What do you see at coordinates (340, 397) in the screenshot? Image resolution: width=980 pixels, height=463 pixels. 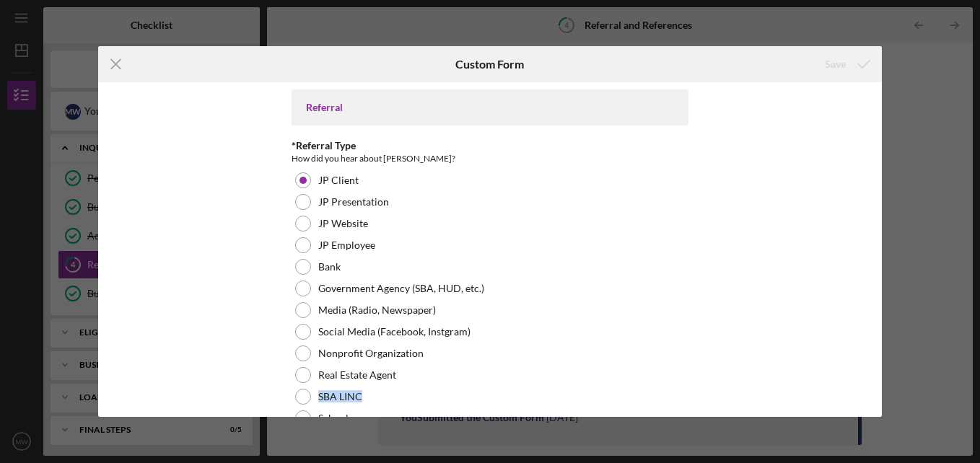 I see `label: SBA LINC` at bounding box center [340, 397].